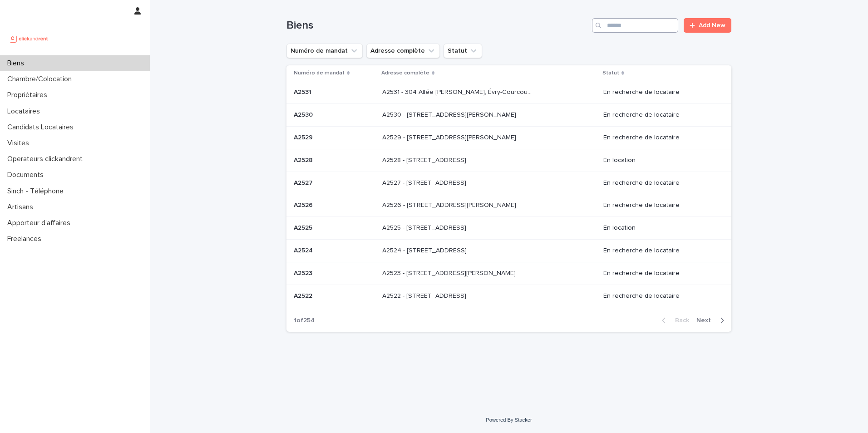 The height and width of the screenshot is (433, 868). Describe the element at coordinates (304, 272) in the screenshot. I see `p: A2523` at that location.